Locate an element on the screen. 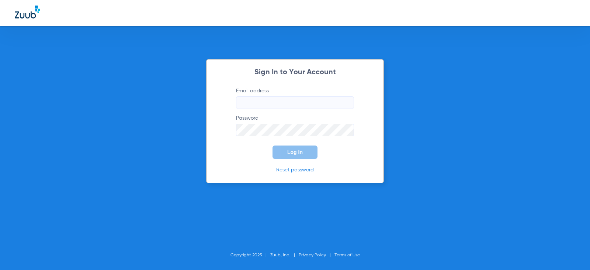  h2: Sign In to Your Account is located at coordinates (295, 72).